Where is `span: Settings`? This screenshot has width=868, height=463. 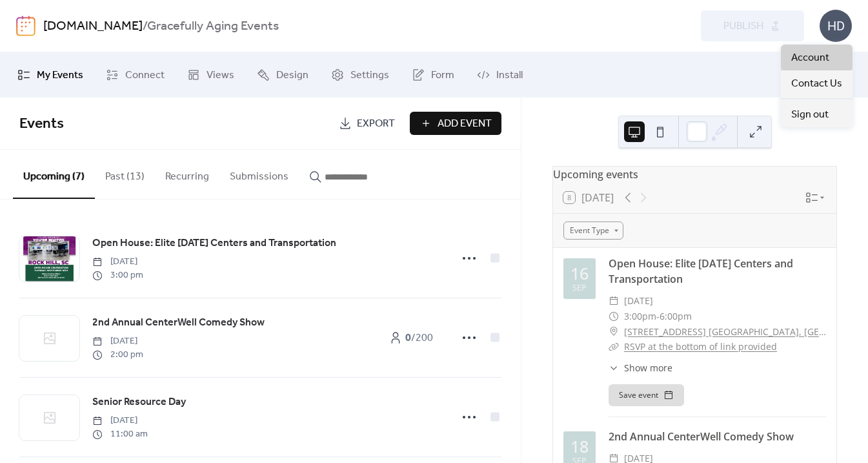 span: Settings is located at coordinates (370, 76).